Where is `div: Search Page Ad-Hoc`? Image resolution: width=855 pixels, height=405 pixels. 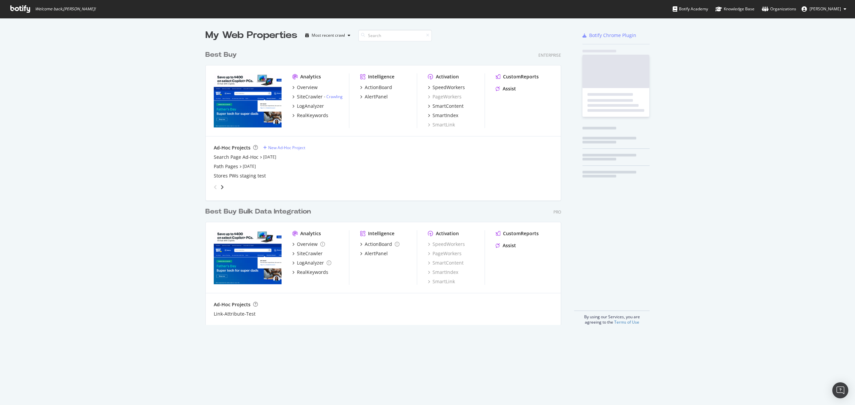
div: Search Page Ad-Hoc is located at coordinates (236, 157).